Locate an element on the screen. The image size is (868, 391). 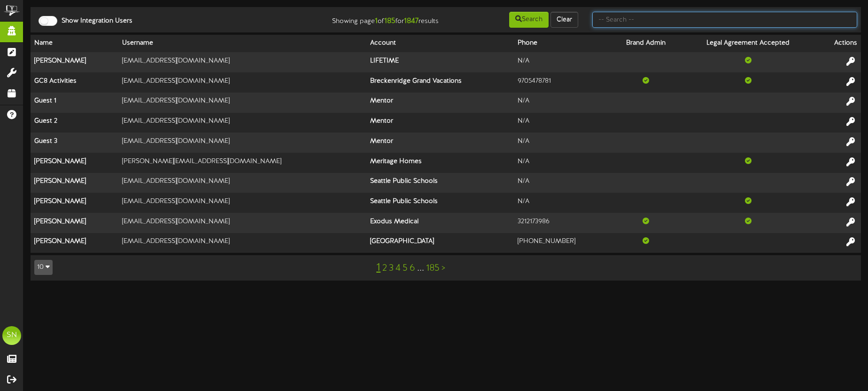
th: Actions is located at coordinates (838, 43).